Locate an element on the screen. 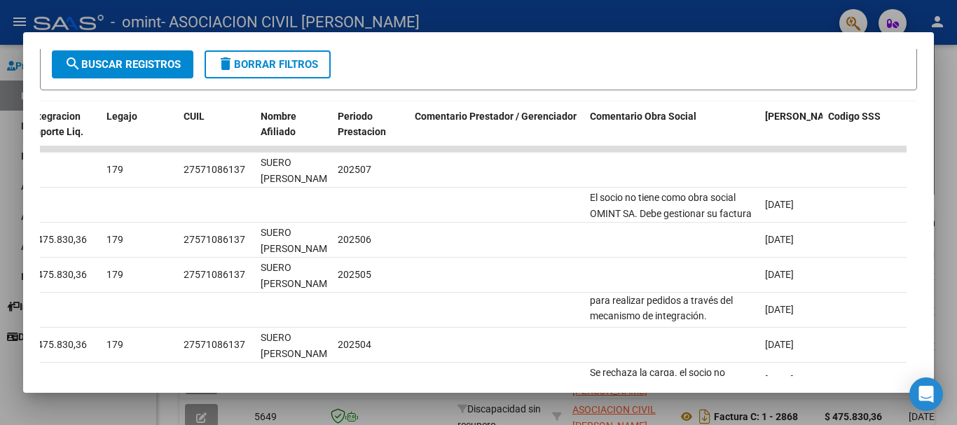 The image size is (957, 425). datatable-header-cell: Comentario Prestador / Gerenciador is located at coordinates (496, 132).